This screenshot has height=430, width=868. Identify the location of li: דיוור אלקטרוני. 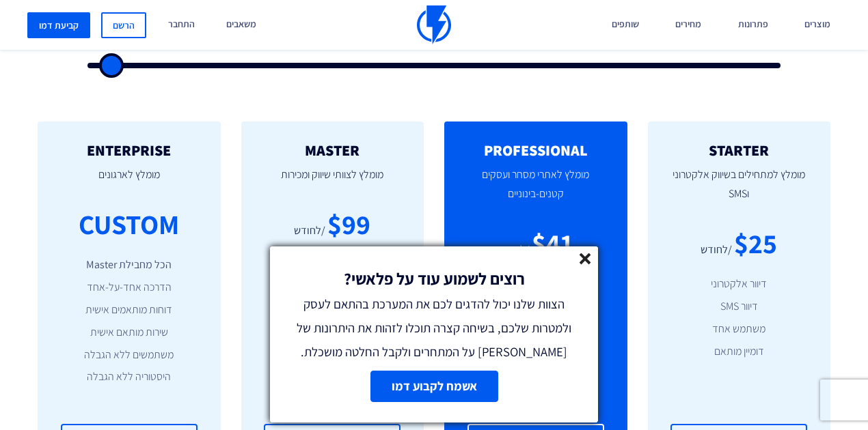
(739, 284).